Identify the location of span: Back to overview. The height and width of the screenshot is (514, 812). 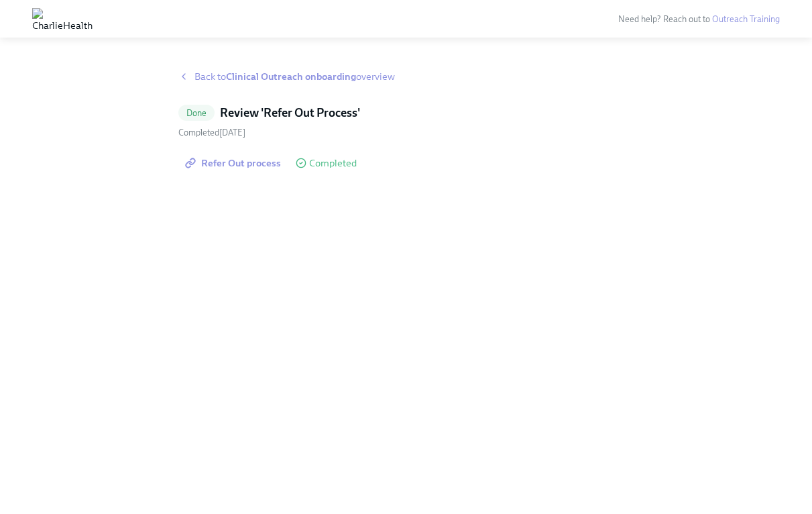
(294, 77).